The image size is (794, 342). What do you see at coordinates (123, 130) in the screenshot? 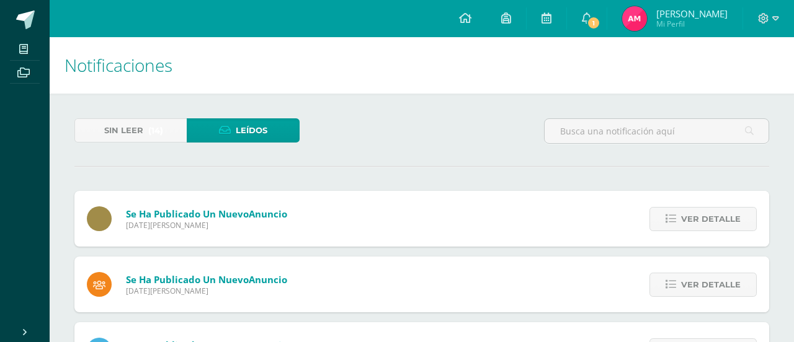
I see `span: Sin leer` at bounding box center [123, 130].